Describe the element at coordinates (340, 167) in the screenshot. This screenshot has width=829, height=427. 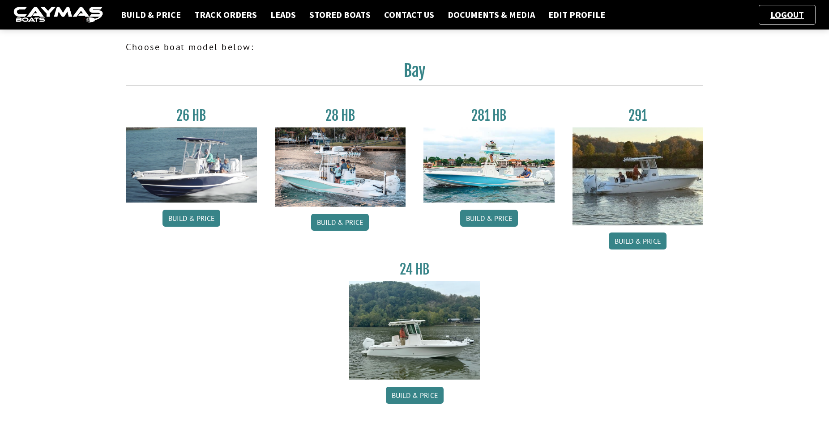
I see `img: 28_hb_thumbnail_for_caymas_connect.jpg` at that location.